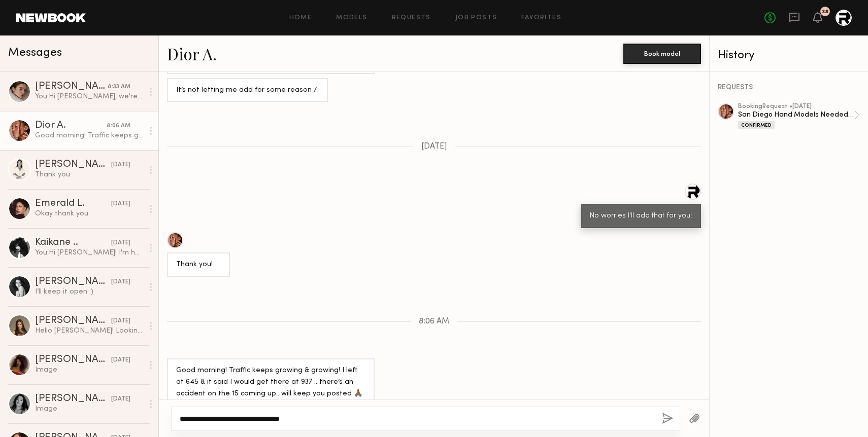 The image size is (868, 437). What do you see at coordinates (35, 52) in the screenshot?
I see `span: Messages` at bounding box center [35, 52].